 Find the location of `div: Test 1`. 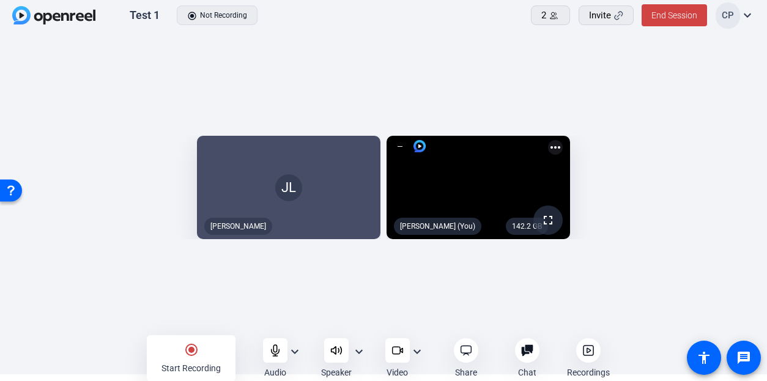

div: Test 1 is located at coordinates (144, 15).